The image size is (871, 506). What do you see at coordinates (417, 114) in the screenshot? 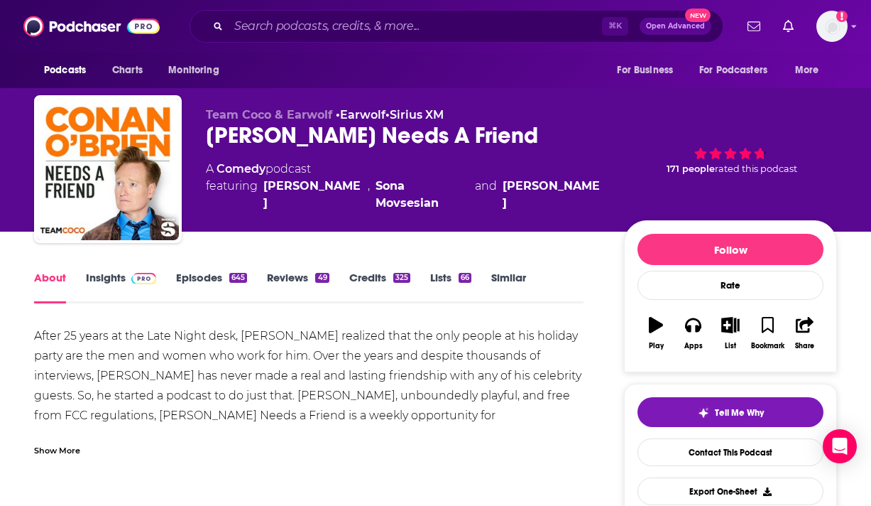
I see `a: Sirius XM` at bounding box center [417, 114].